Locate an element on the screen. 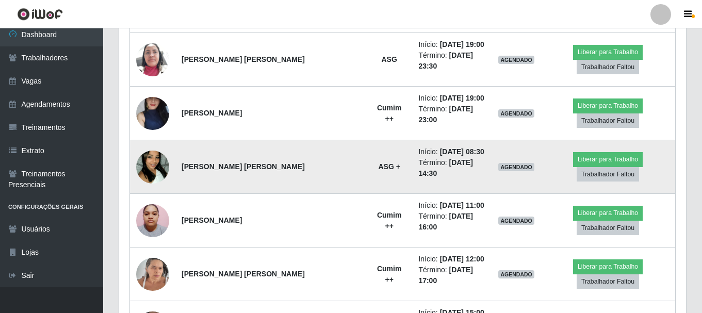 The image size is (702, 313). strong: ASG + is located at coordinates (389, 167).